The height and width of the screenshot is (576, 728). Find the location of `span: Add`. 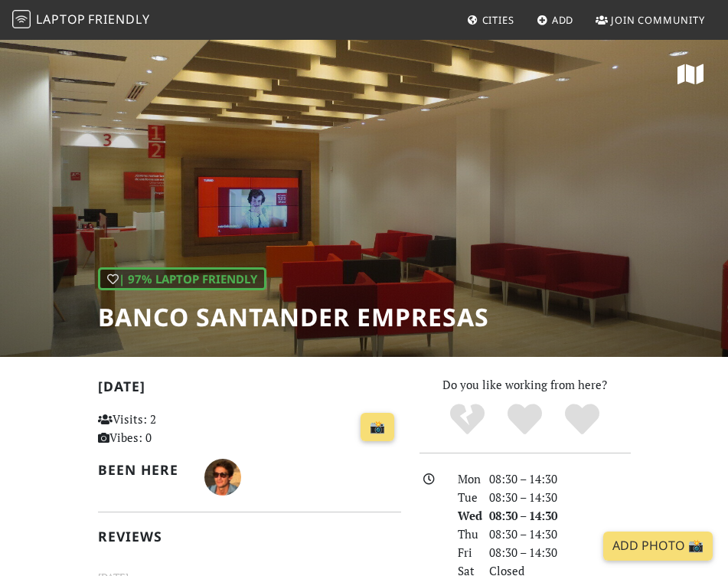

span: Add is located at coordinates (563, 20).